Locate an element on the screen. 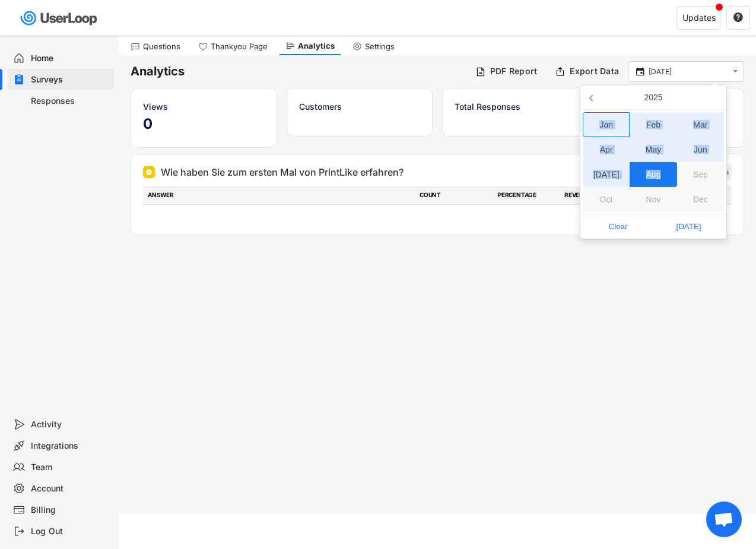  div: Export Data is located at coordinates (594, 71).